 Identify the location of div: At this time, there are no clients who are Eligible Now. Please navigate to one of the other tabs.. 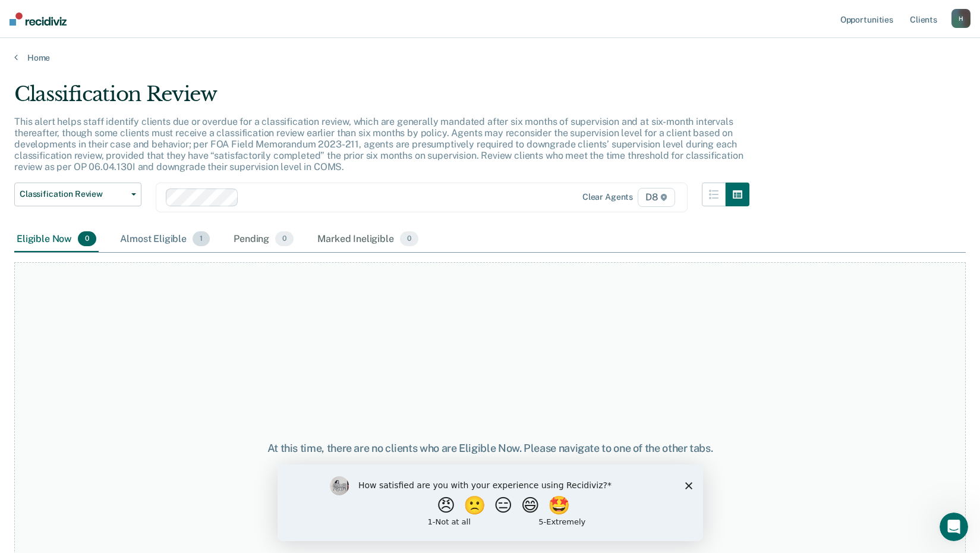
(490, 448).